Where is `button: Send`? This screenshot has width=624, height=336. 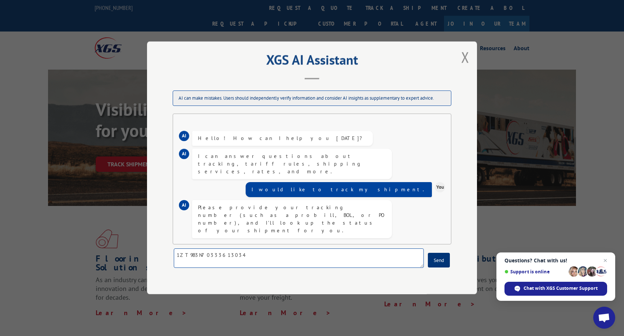 button: Send is located at coordinates (439, 261).